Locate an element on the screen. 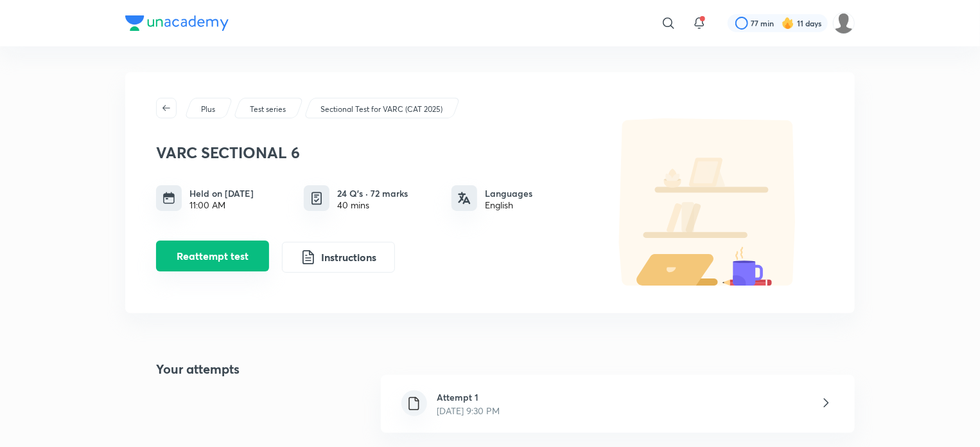 The image size is (980, 447). a: Company Logo is located at coordinates (177, 23).